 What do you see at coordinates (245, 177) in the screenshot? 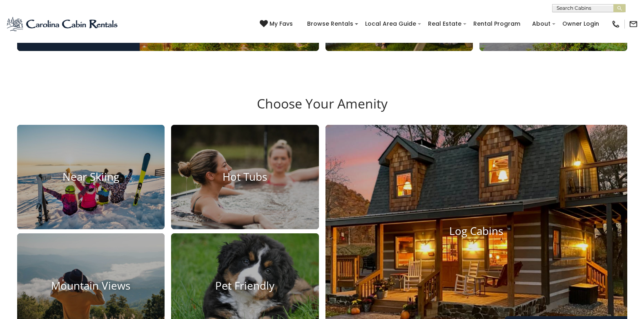
I see `a: Hot Tubs` at bounding box center [245, 177].